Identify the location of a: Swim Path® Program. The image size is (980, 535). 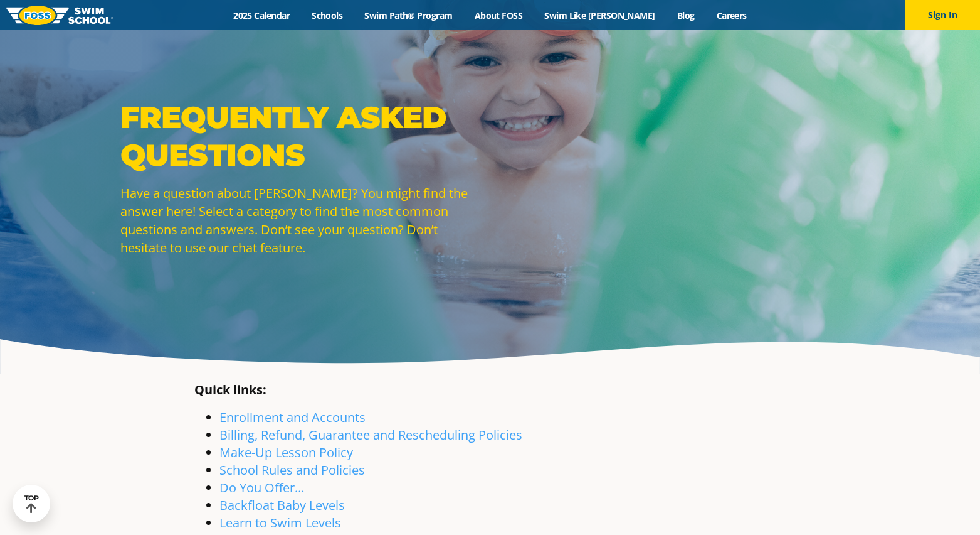
(408, 15).